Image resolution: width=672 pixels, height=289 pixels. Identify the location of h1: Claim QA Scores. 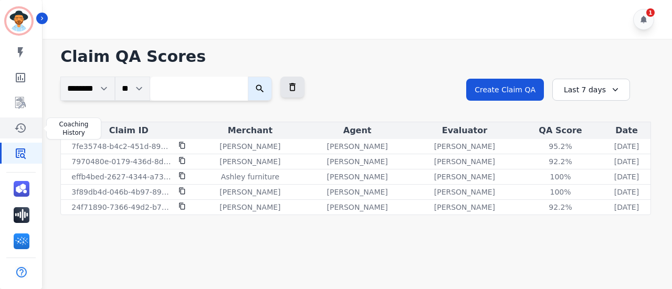
(355, 57).